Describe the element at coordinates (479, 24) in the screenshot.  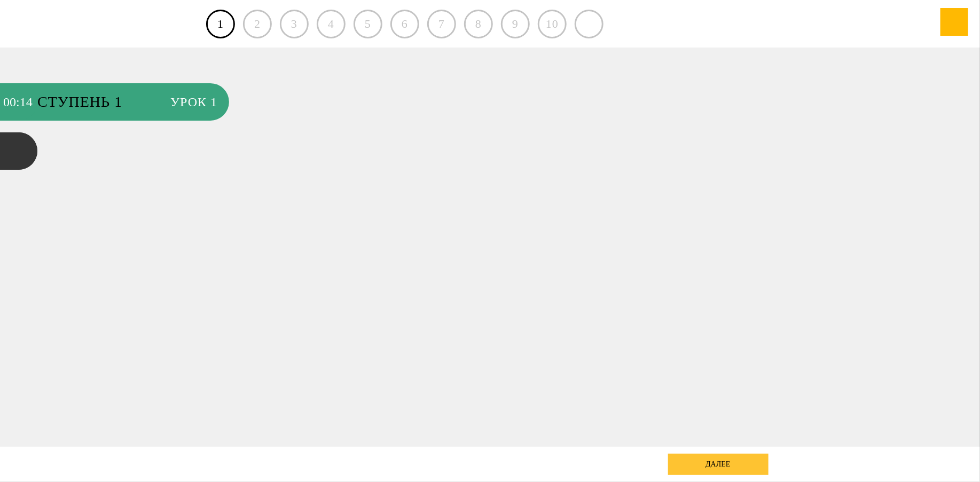
I see `div: 8` at that location.